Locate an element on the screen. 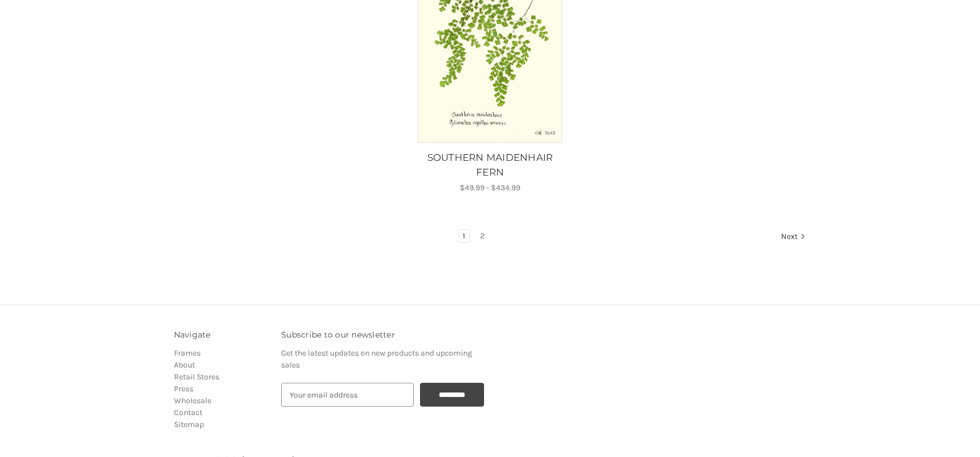 This screenshot has height=457, width=980. a: Wholesale is located at coordinates (192, 401).